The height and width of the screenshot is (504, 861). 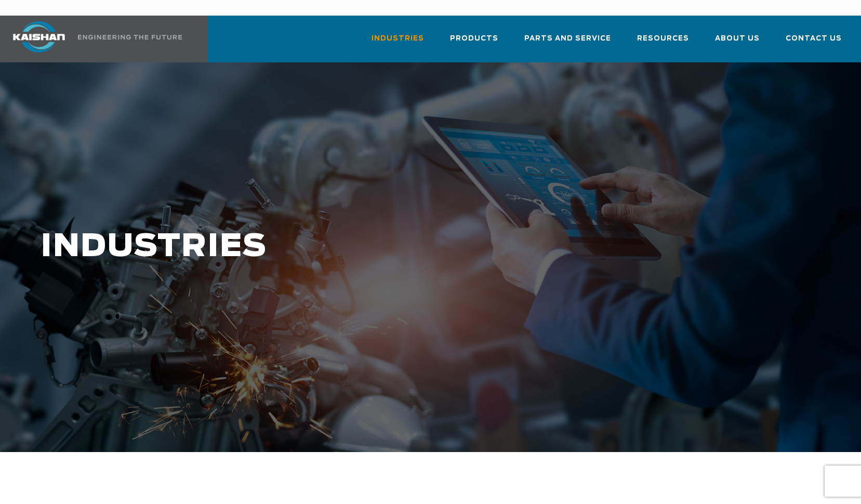 What do you see at coordinates (664, 43) in the screenshot?
I see `a: Resources` at bounding box center [664, 43].